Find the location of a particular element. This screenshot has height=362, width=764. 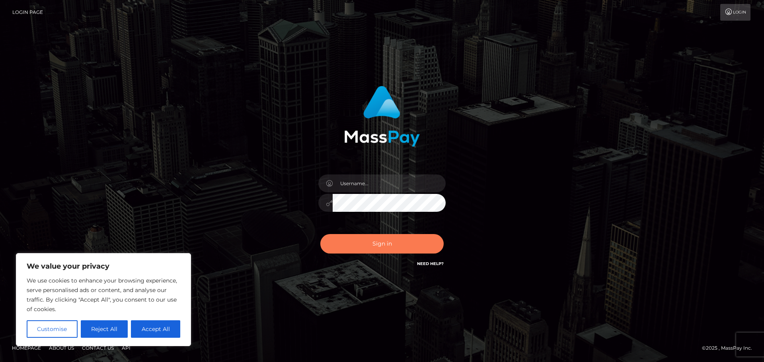

button: Sign in is located at coordinates (382, 244).